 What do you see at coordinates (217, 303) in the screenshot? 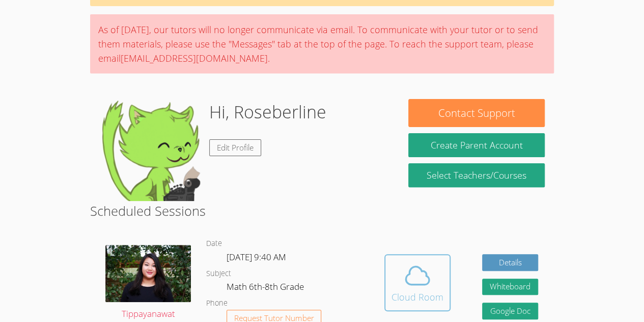
I see `dt: Phone` at bounding box center [217, 303].